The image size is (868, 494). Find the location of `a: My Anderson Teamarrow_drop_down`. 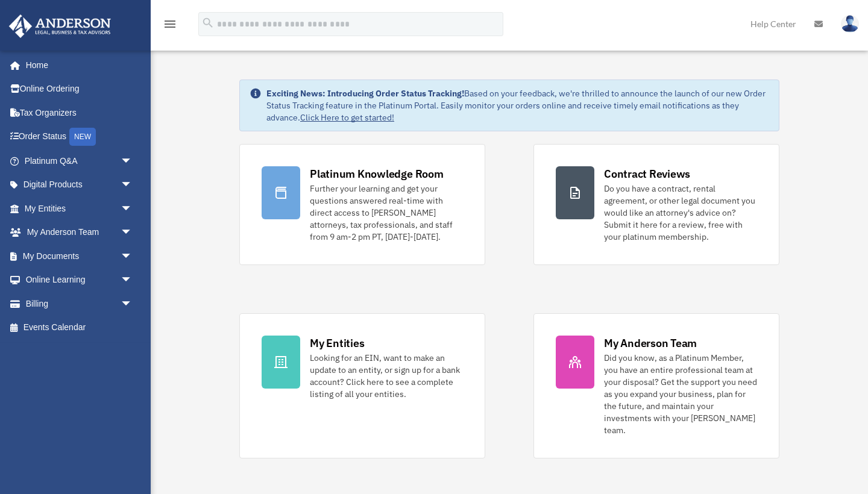

a: My Anderson Teamarrow_drop_down is located at coordinates (80, 233).